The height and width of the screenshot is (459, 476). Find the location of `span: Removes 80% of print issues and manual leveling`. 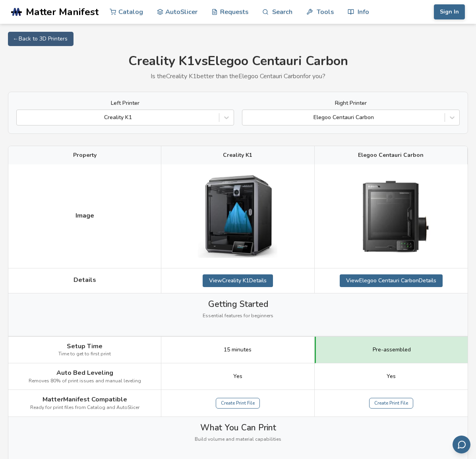

span: Removes 80% of print issues and manual leveling is located at coordinates (85, 381).